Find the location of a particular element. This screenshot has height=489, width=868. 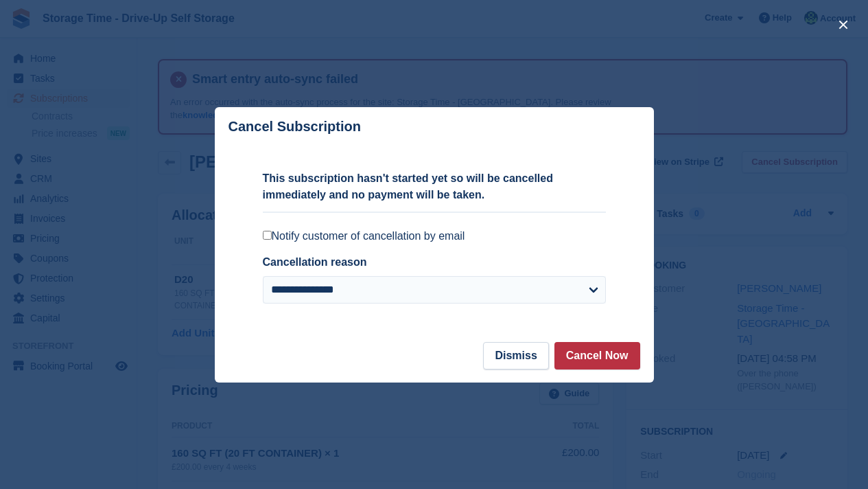

button: Dismiss is located at coordinates (515, 356).